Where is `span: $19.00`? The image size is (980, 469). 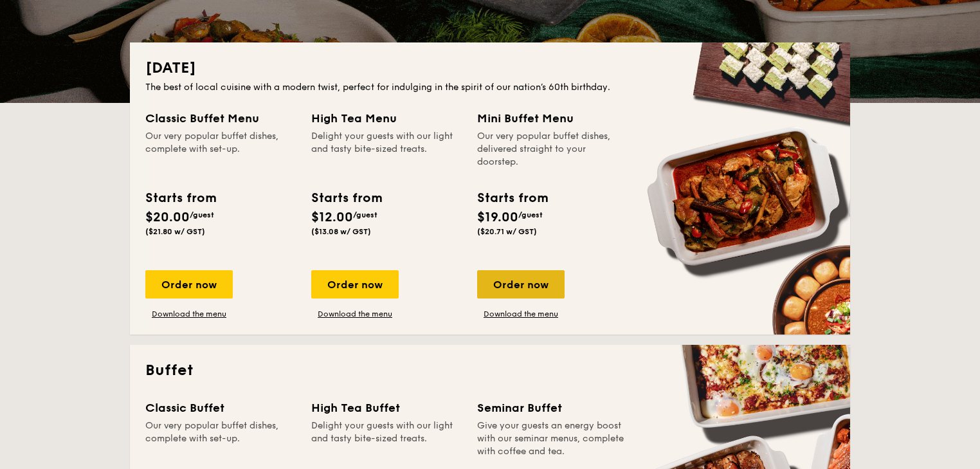 span: $19.00 is located at coordinates (498, 217).